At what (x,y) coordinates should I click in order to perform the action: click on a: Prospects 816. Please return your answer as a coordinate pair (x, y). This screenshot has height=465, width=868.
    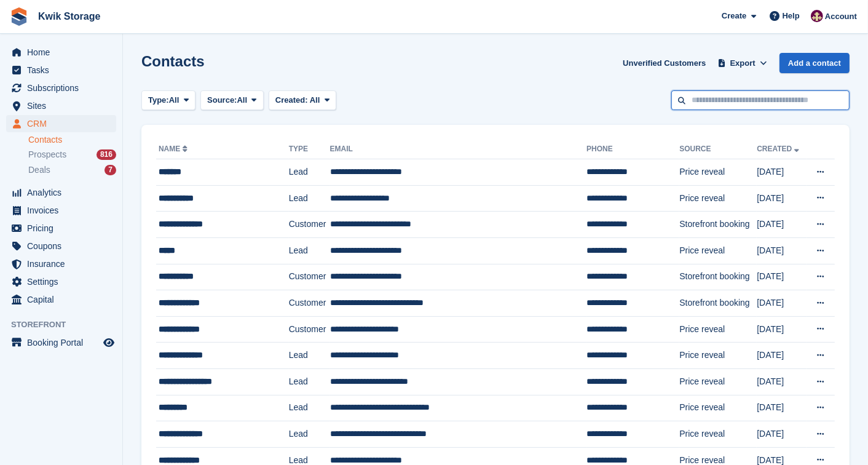
    Looking at the image, I should click on (72, 154).